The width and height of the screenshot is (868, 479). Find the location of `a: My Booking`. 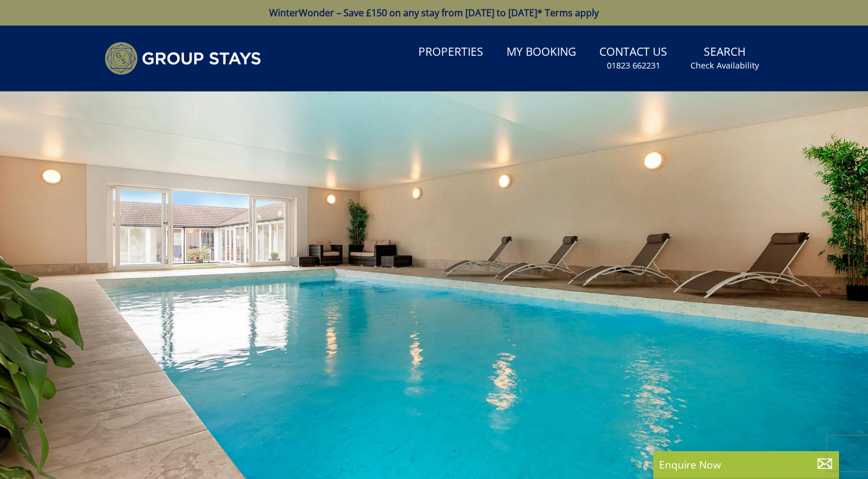

a: My Booking is located at coordinates (541, 52).